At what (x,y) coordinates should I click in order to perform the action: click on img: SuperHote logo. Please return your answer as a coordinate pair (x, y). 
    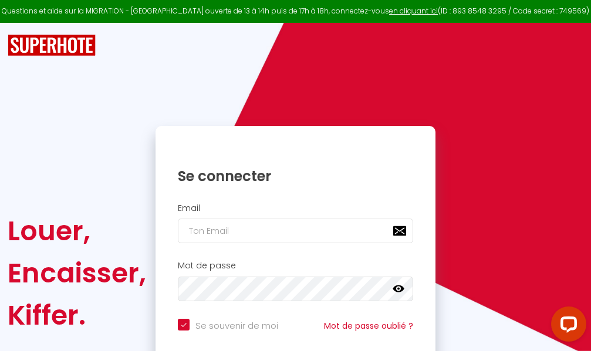
    Looking at the image, I should click on (52, 45).